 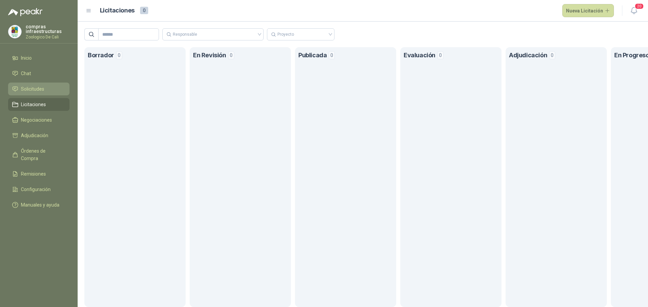 What do you see at coordinates (588, 11) in the screenshot?
I see `button: Nueva Licitación` at bounding box center [588, 11].